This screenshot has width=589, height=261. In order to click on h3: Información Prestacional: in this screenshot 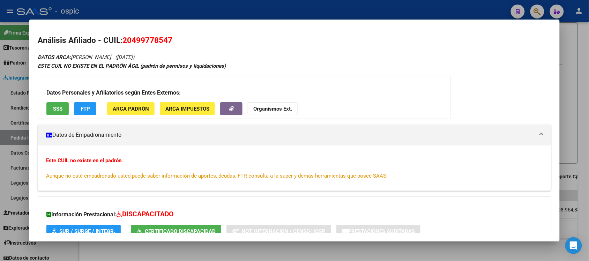, I will do `click(294, 214)`.